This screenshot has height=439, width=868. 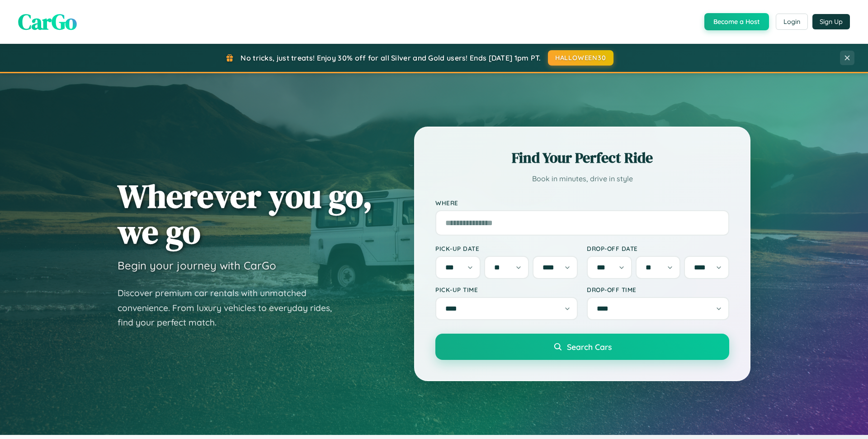 I want to click on span: Search Cars, so click(x=589, y=347).